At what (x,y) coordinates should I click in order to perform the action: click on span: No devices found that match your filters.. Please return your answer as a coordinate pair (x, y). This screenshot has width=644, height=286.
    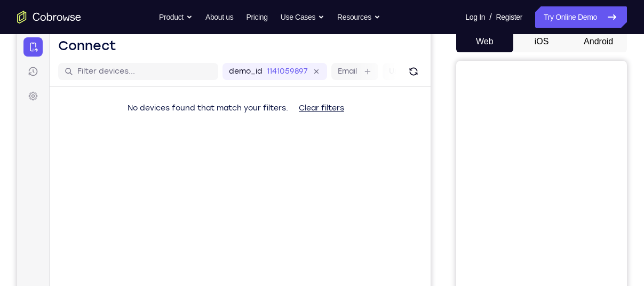
    Looking at the image, I should click on (191, 77).